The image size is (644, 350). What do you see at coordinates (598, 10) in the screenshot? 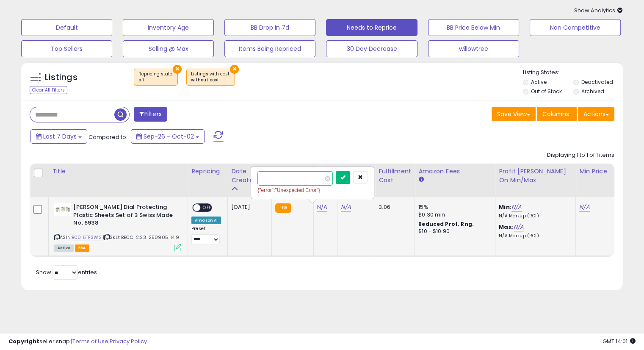
I see `span: Show Analytics` at bounding box center [598, 10].